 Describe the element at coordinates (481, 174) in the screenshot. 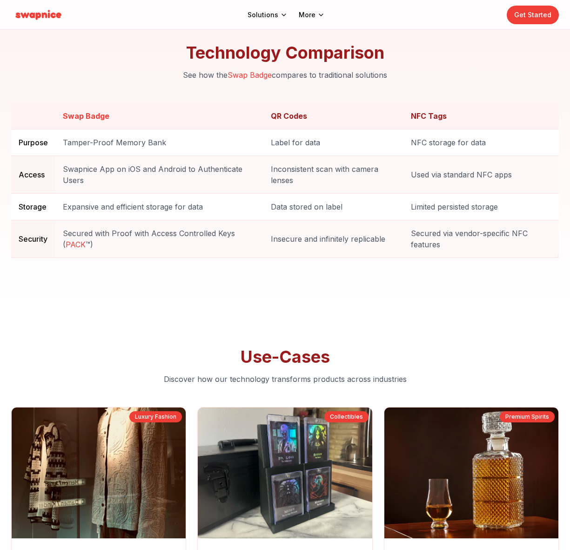

I see `td: Used via standard NFC apps` at that location.